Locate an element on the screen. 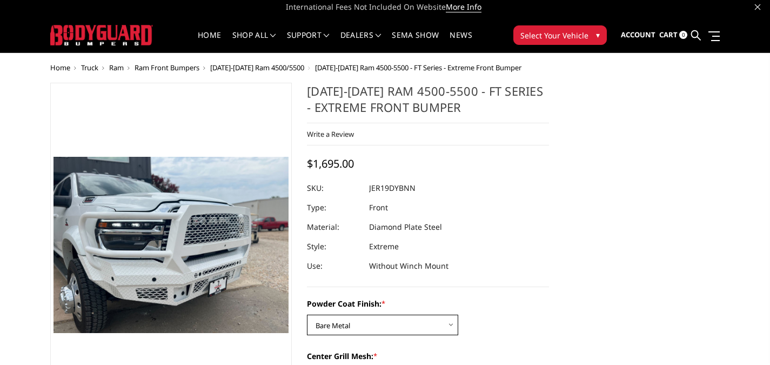 This screenshot has height=365, width=770. img: BODYGUARD BUMPERS is located at coordinates (102, 35).